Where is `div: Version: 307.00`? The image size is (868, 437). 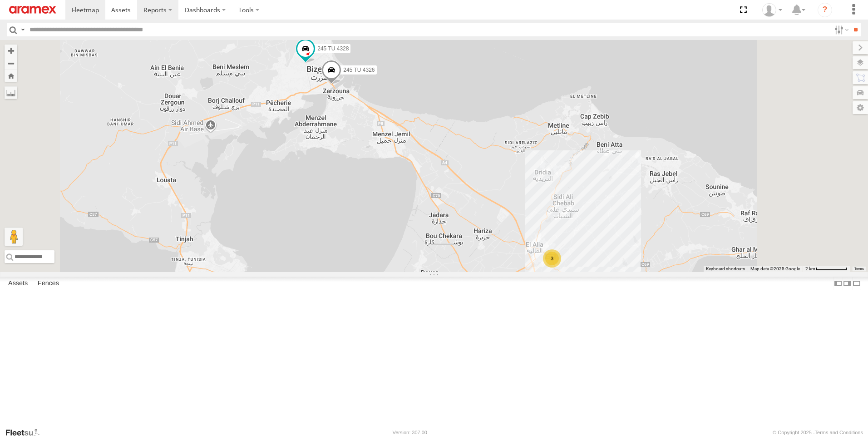
div: Version: 307.00 is located at coordinates (410, 432).